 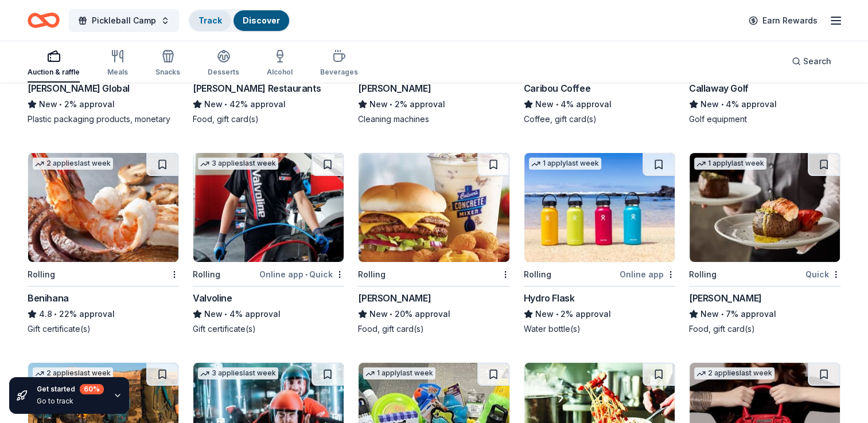 I want to click on a: Track, so click(x=210, y=20).